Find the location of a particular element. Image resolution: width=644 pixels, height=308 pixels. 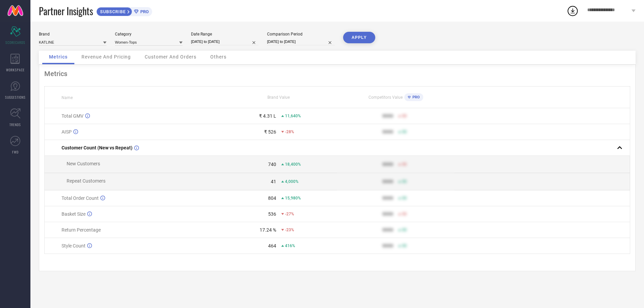

div: Metrics is located at coordinates (337, 74).